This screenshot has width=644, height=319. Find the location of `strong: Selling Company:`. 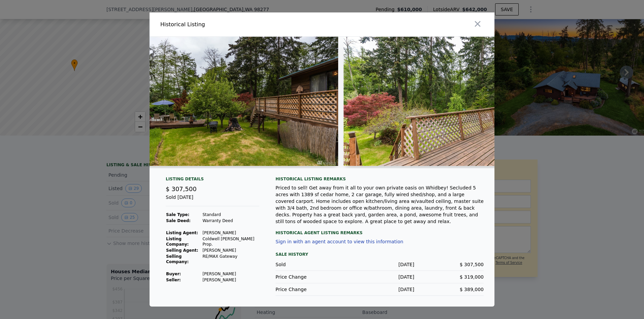

strong: Selling Company: is located at coordinates (177, 259).